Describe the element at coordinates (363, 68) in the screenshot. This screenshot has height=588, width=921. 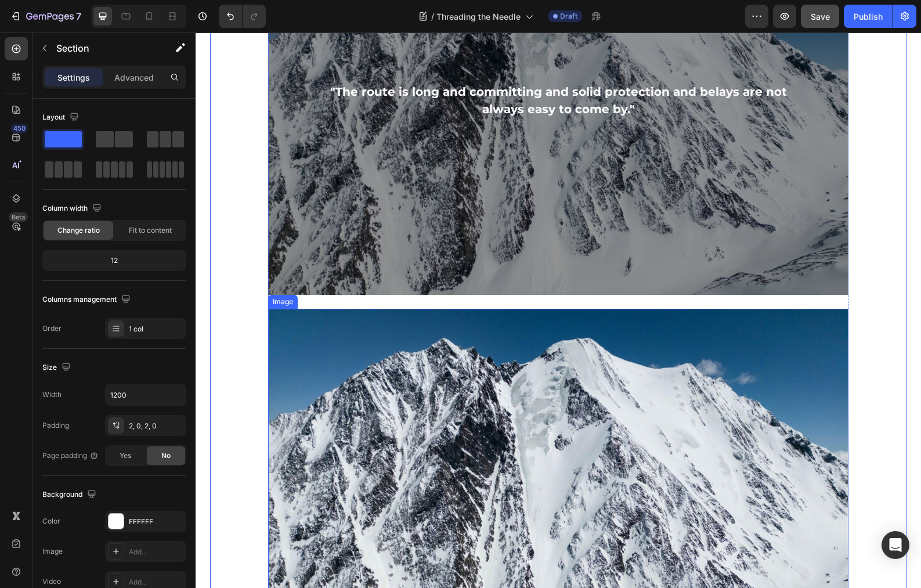
I see `div: Rich Text Editor. Editing area: main` at that location.